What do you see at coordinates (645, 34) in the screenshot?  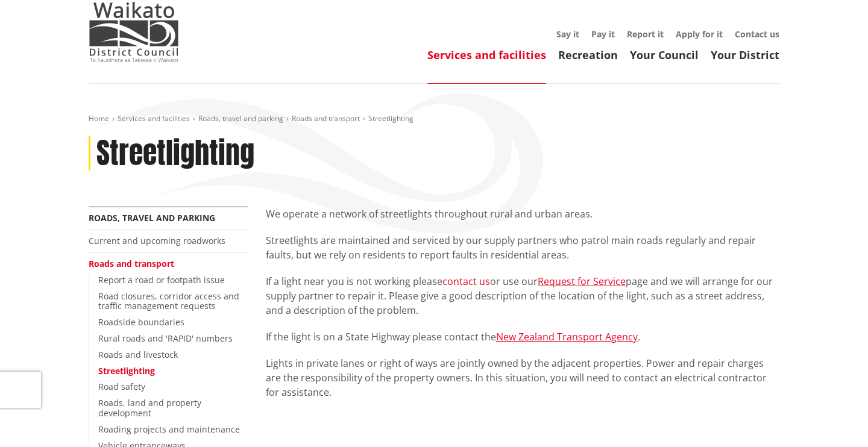 I see `a: Report it` at bounding box center [645, 34].